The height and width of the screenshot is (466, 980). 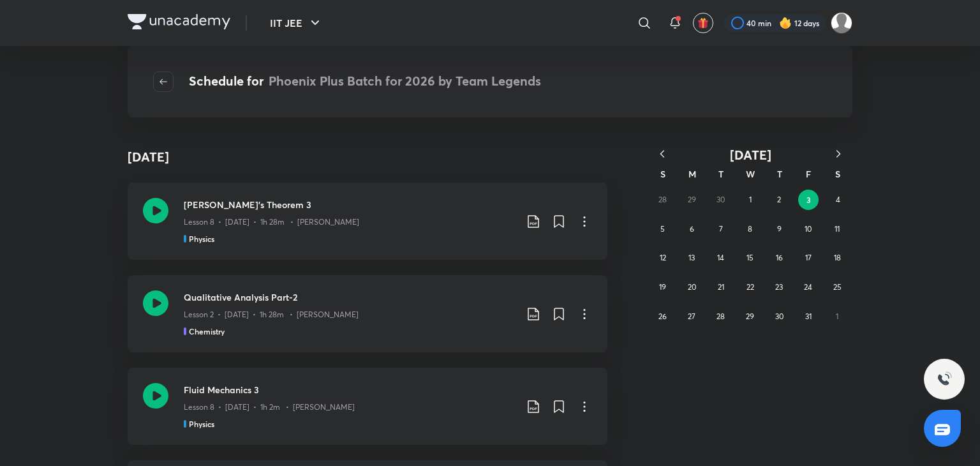 What do you see at coordinates (750, 229) in the screenshot?
I see `abbr: October 8, 2025` at bounding box center [750, 229].